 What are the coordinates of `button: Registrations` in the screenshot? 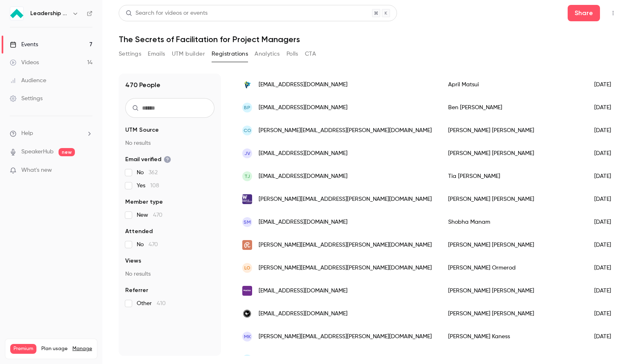 It's located at (230, 54).